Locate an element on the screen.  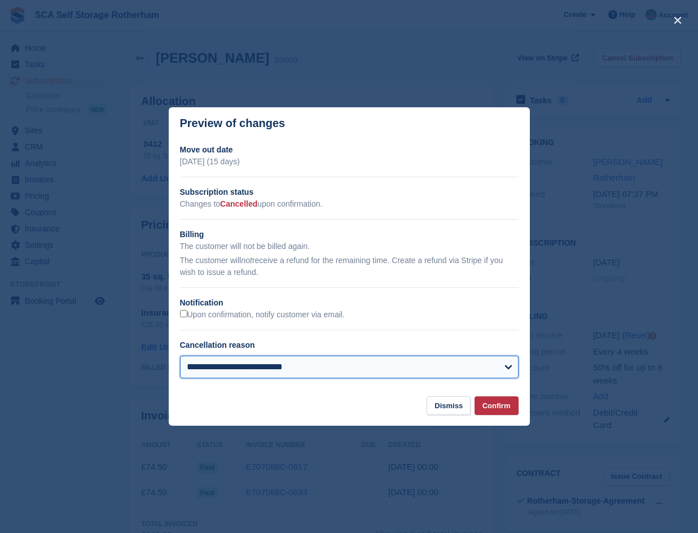
h2: Notification is located at coordinates (349, 302).